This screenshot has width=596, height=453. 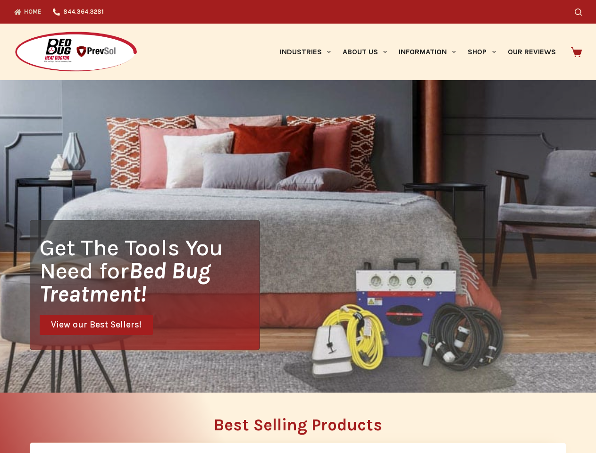 I want to click on a: View our Best Sellers!, so click(x=96, y=325).